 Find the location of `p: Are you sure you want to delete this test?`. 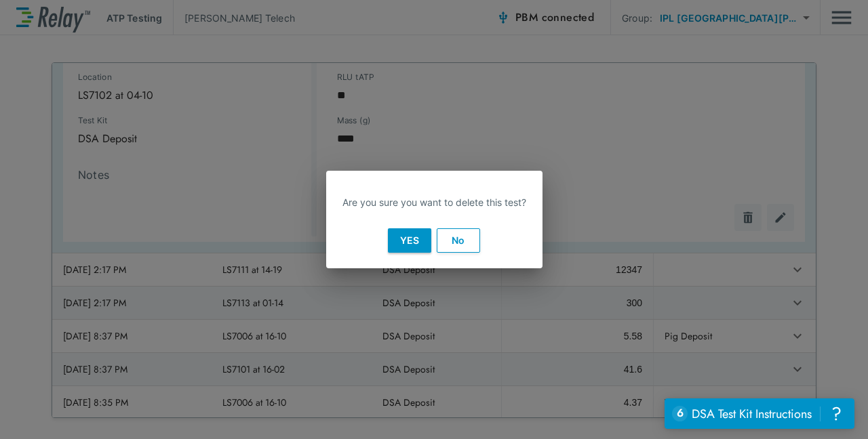

p: Are you sure you want to delete this test? is located at coordinates (434, 202).